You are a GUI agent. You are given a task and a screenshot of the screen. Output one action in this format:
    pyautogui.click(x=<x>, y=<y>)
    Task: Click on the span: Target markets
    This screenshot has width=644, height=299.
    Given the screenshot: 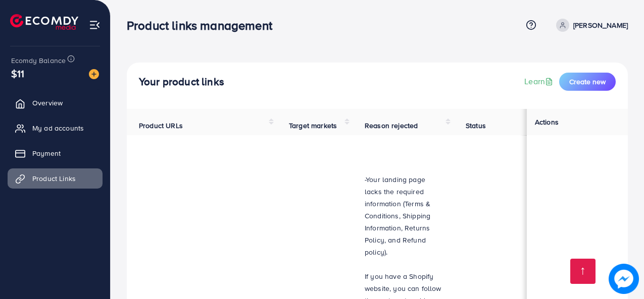 What is the action you would take?
    pyautogui.click(x=313, y=125)
    